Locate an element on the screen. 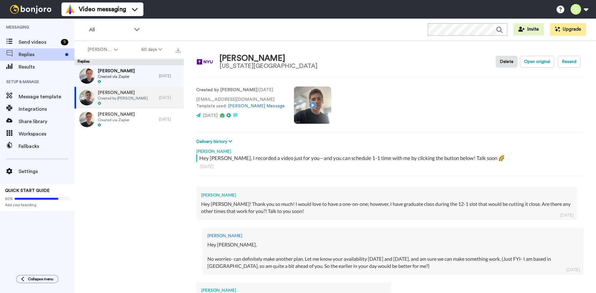  img: vm-color.svg is located at coordinates (70, 9).